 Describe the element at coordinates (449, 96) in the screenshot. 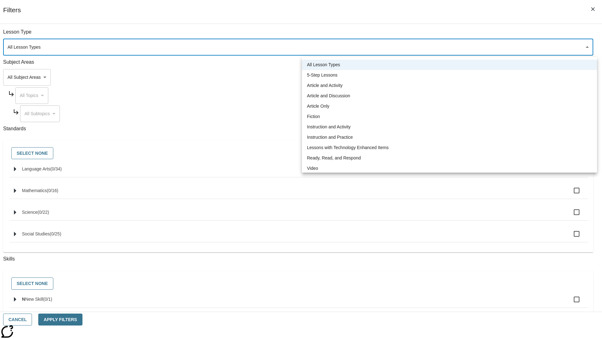

I see `li: Article and Discussion` at that location.